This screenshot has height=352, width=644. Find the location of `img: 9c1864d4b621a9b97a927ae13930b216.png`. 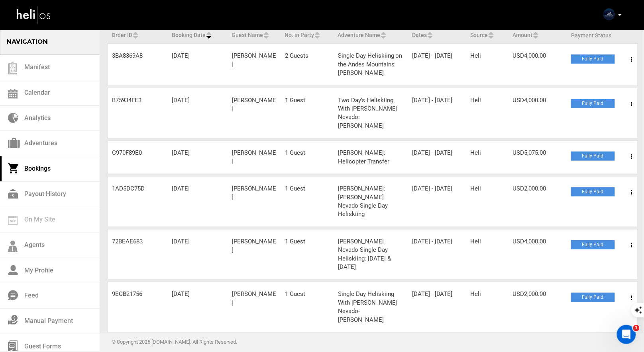

img: 9c1864d4b621a9b97a927ae13930b216.png is located at coordinates (609, 14).